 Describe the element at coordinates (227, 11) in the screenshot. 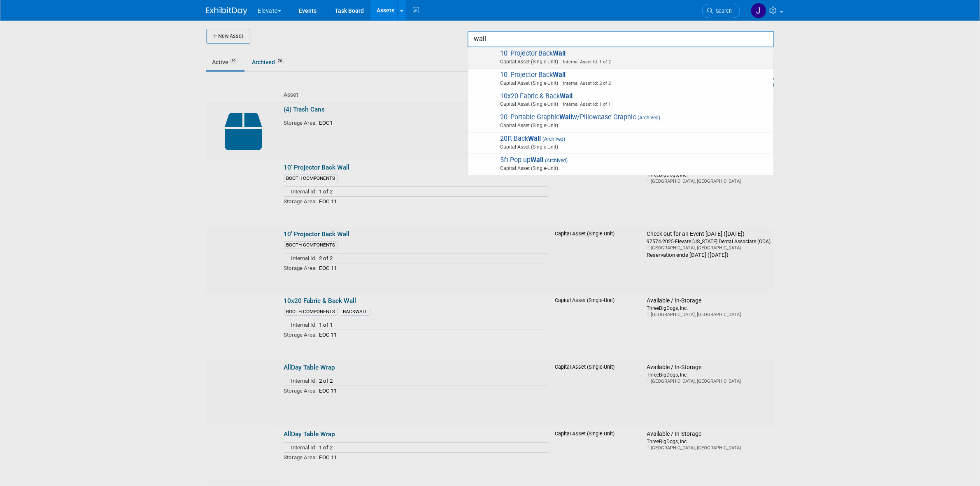

I see `img: ExhibitDay` at that location.